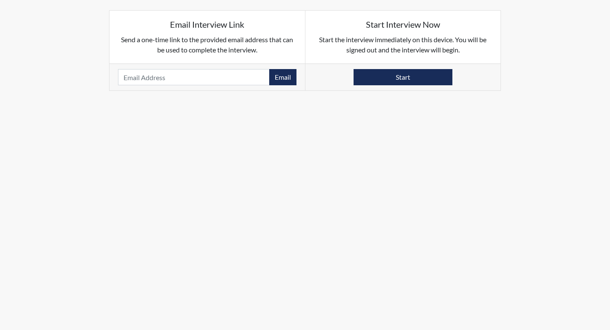 The height and width of the screenshot is (330, 610). What do you see at coordinates (403, 45) in the screenshot?
I see `p: Start the interview immediately on this device. You will be signed out and the interview will begin.` at bounding box center [403, 45].